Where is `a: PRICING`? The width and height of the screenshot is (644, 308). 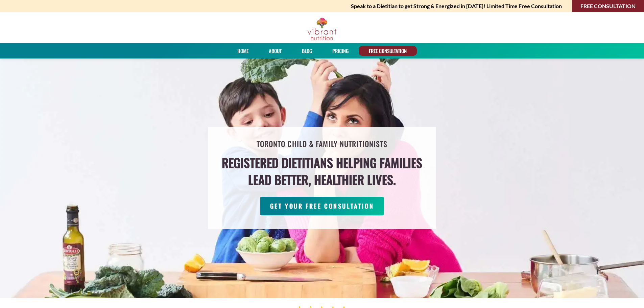 a: PRICING is located at coordinates (341, 51).